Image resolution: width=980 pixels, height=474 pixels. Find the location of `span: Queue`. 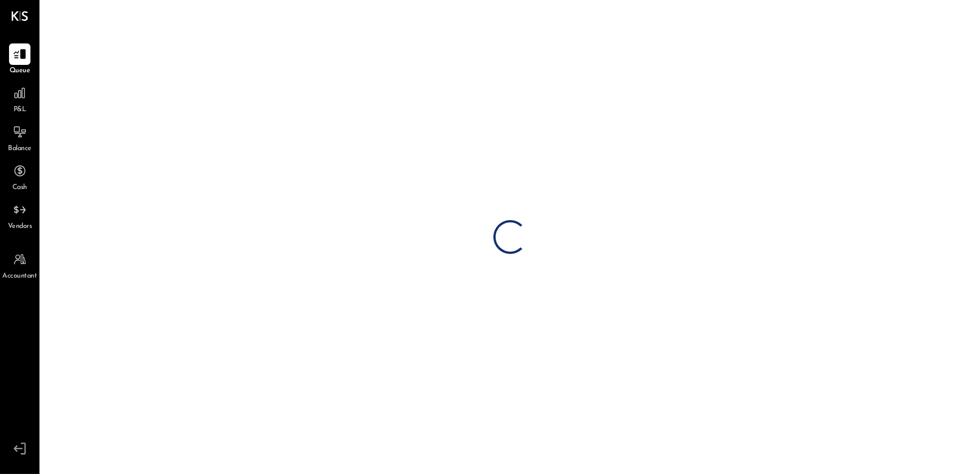

span: Queue is located at coordinates (19, 71).